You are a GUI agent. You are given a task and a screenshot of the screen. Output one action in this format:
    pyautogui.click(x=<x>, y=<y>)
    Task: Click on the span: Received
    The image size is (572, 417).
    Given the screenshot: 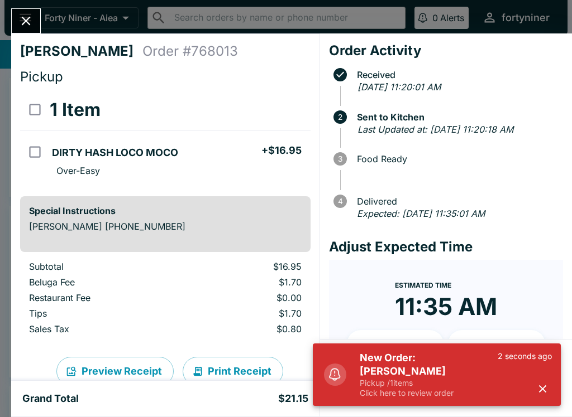 What is the action you would take?
    pyautogui.click(x=457, y=75)
    